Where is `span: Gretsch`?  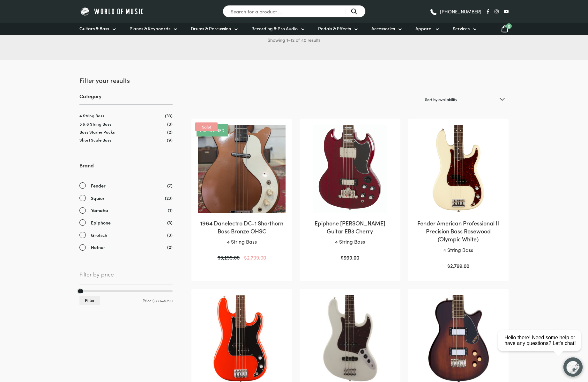 span: Gretsch is located at coordinates (99, 235).